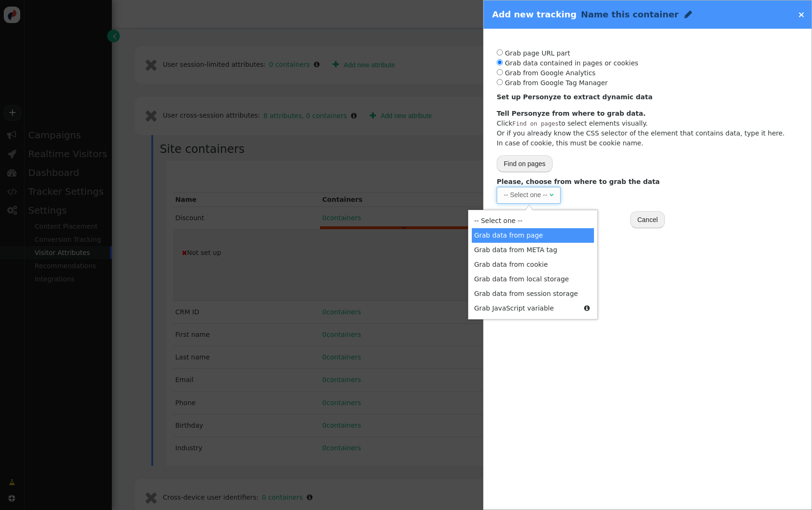 Image resolution: width=812 pixels, height=510 pixels. I want to click on td: Grab JavaScript variable, so click(526, 308).